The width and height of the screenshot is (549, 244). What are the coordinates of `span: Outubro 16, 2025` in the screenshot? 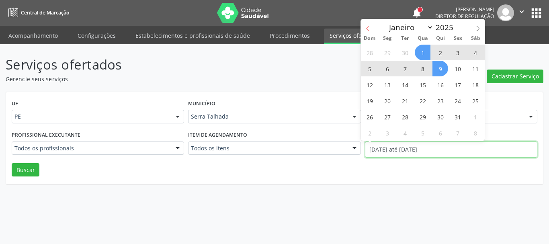 It's located at (440, 84).